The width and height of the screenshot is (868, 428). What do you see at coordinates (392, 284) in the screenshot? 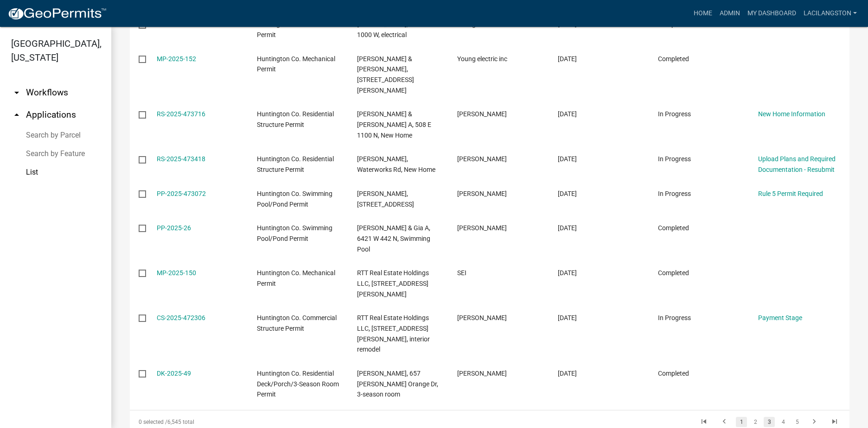
I see `span: RTT Real Estate Holdings LLC, 5224 E Asher Dr, plumbing` at bounding box center [392, 284].